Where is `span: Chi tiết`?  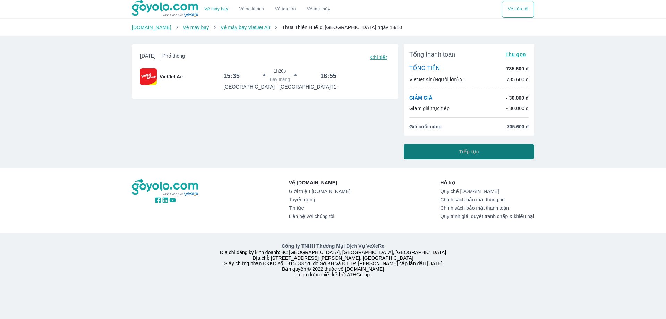 span: Chi tiết is located at coordinates (379, 57).